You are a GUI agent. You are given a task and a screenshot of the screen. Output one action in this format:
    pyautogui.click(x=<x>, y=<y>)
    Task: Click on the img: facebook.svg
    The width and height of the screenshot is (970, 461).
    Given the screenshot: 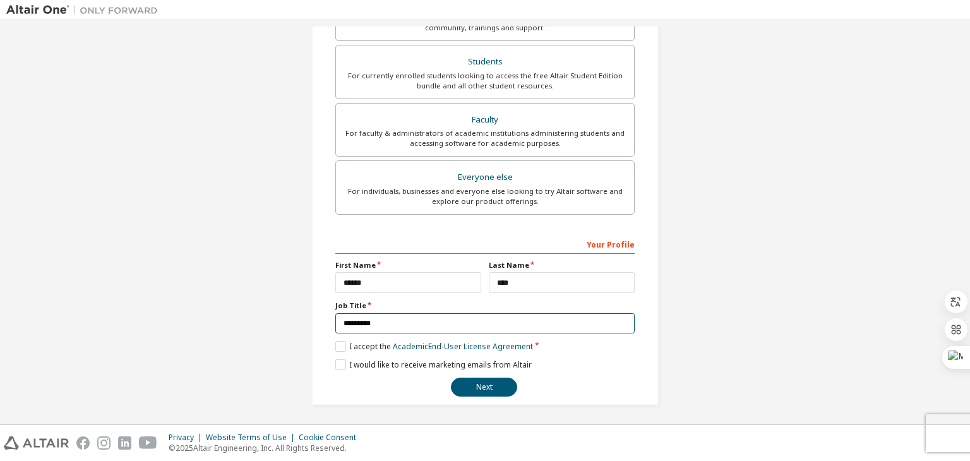 What is the action you would take?
    pyautogui.click(x=83, y=443)
    